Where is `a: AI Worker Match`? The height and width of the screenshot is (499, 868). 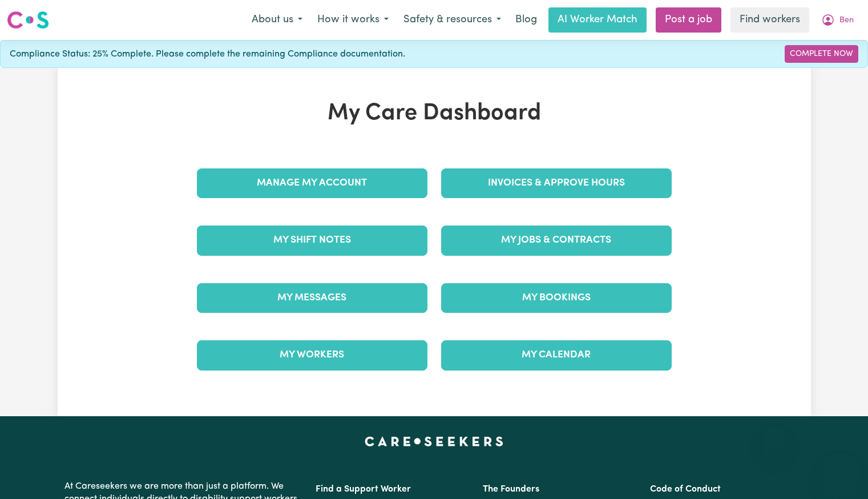
a: AI Worker Match is located at coordinates (598, 20).